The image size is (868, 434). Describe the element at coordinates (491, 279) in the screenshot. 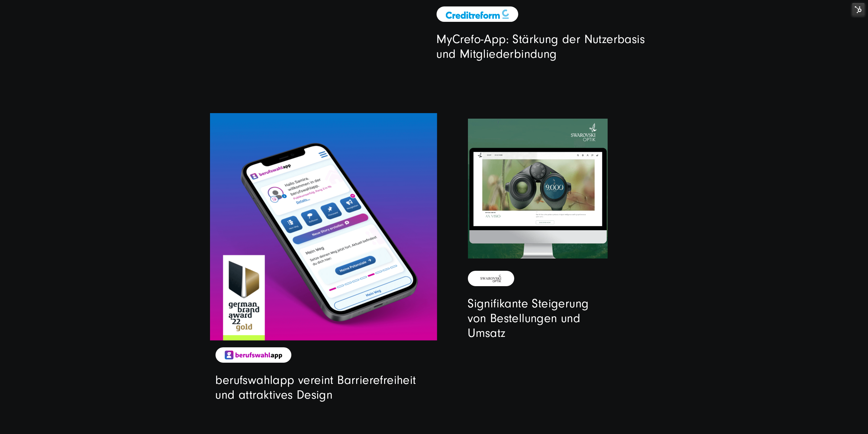

I see `img: Swarovski optik logo - Customer logo - Salesforce B2B-Commerce Consulting and implementation agen...` at that location.